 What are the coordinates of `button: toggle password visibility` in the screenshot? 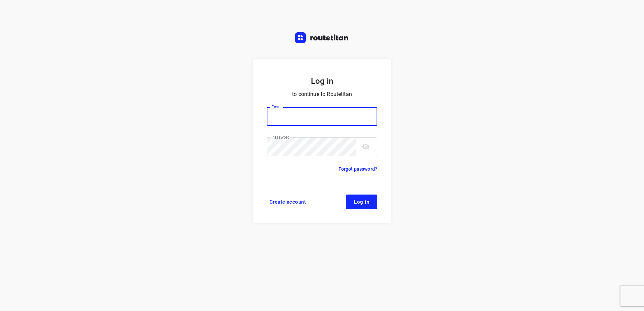 It's located at (366, 147).